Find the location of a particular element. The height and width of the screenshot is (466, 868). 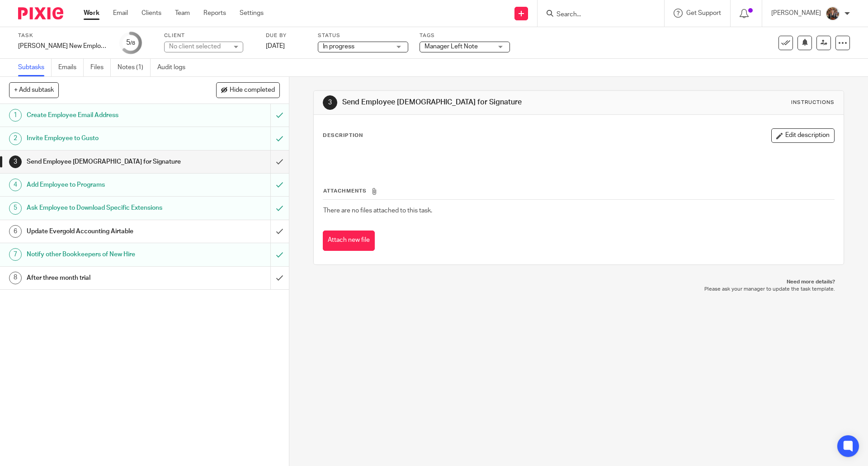

a: Reports is located at coordinates (215, 13).